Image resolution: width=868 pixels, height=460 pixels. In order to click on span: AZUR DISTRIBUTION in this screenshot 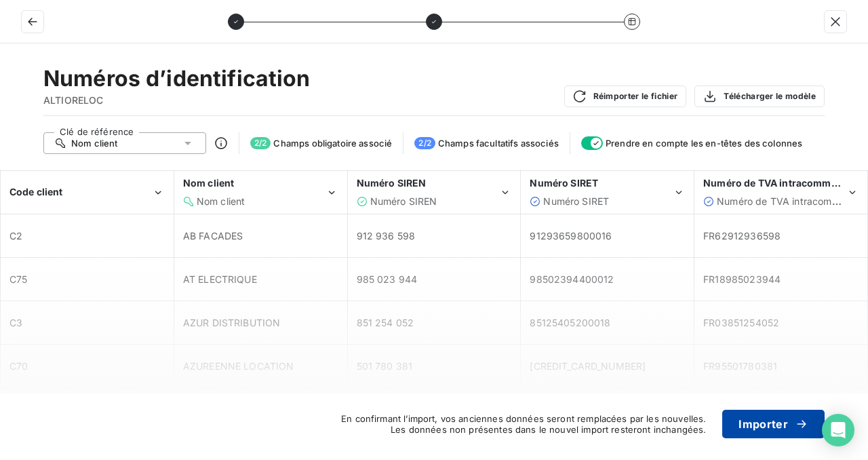, I will do `click(232, 323)`.